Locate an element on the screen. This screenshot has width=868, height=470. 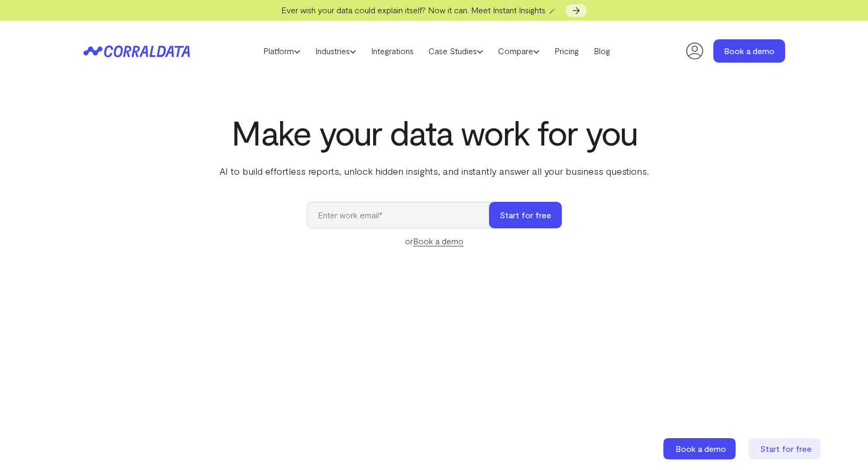
button: Start for free is located at coordinates (525, 215).